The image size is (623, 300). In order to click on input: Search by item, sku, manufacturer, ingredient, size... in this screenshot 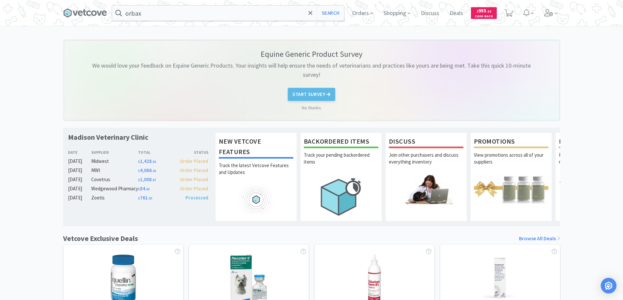, I will do `click(228, 13)`.